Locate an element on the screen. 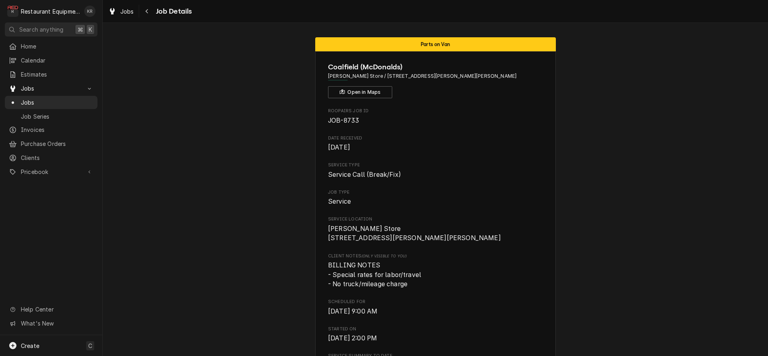  div: Restaurant Equipment Diagnostics's Avatar is located at coordinates (13, 11).